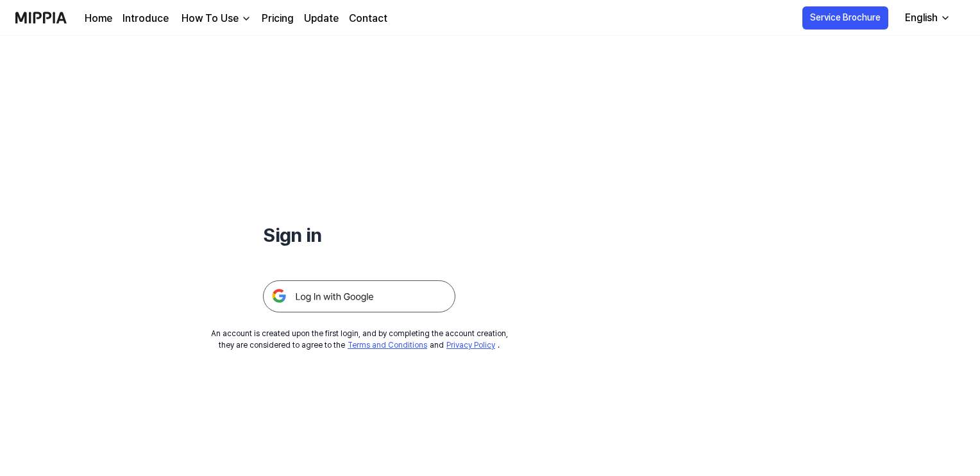 This screenshot has width=980, height=476. I want to click on a: Privacy Policy, so click(470, 345).